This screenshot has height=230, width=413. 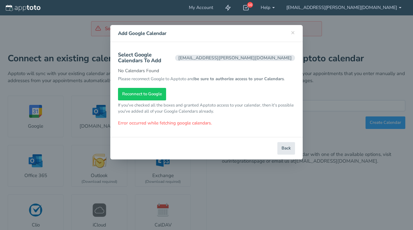 I want to click on button: Reconnect to Google, so click(x=142, y=94).